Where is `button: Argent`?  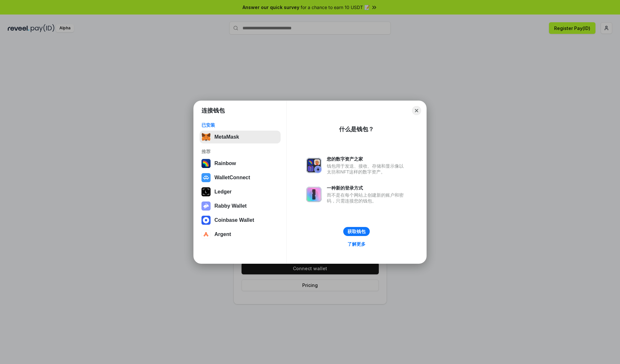 button: Argent is located at coordinates (240, 235).